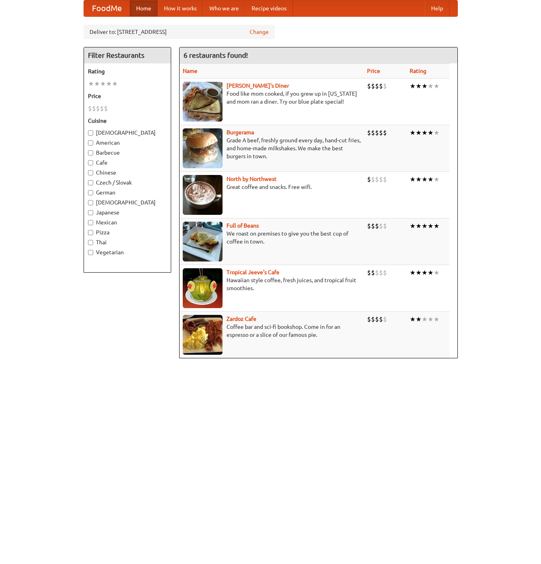 The width and height of the screenshot is (541, 564). I want to click on a: Who we are, so click(224, 8).